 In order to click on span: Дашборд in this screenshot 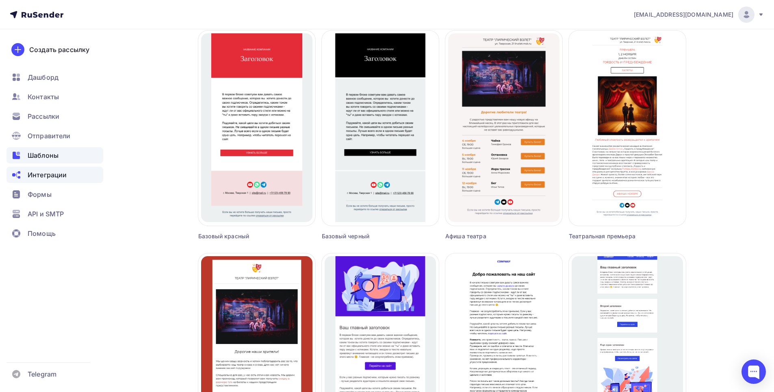, I will do `click(43, 77)`.